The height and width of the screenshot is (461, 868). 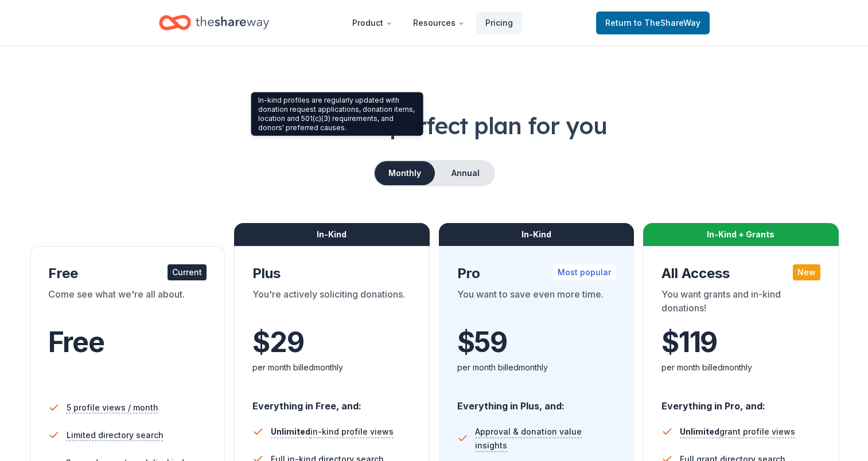 What do you see at coordinates (741, 402) in the screenshot?
I see `div: Everything in Pro, and:` at bounding box center [741, 402].